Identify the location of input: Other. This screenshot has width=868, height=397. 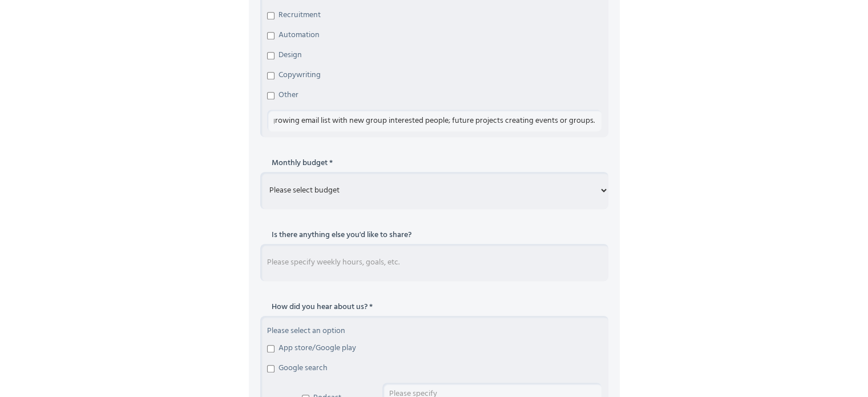
(271, 96).